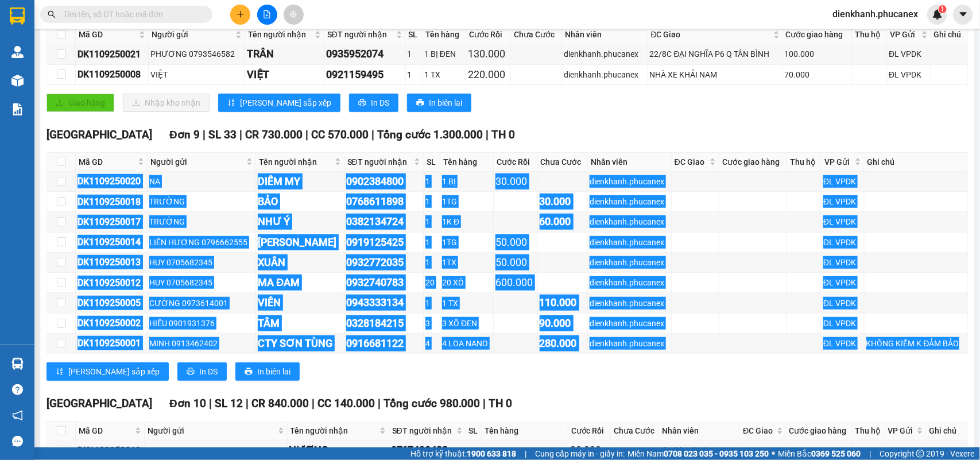 Image resolution: width=980 pixels, height=460 pixels. What do you see at coordinates (432, 323) in the screenshot?
I see `div: 3` at bounding box center [432, 323].